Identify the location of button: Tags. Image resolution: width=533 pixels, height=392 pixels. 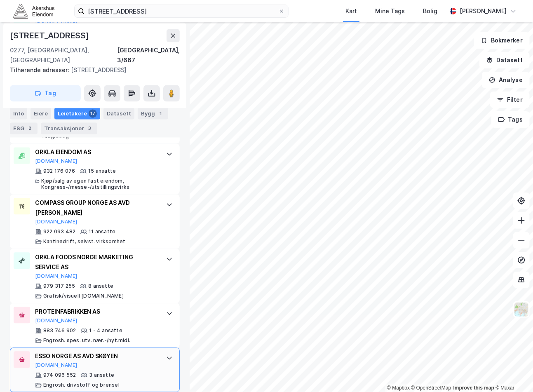
(510, 120).